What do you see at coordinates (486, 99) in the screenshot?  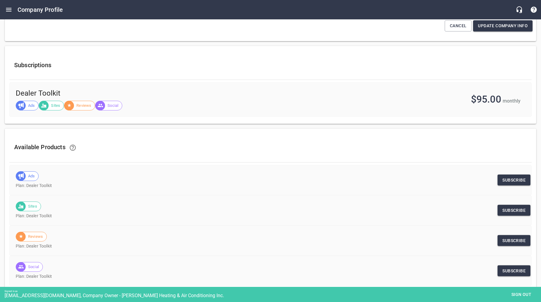 I see `span: $95.00` at bounding box center [486, 99].